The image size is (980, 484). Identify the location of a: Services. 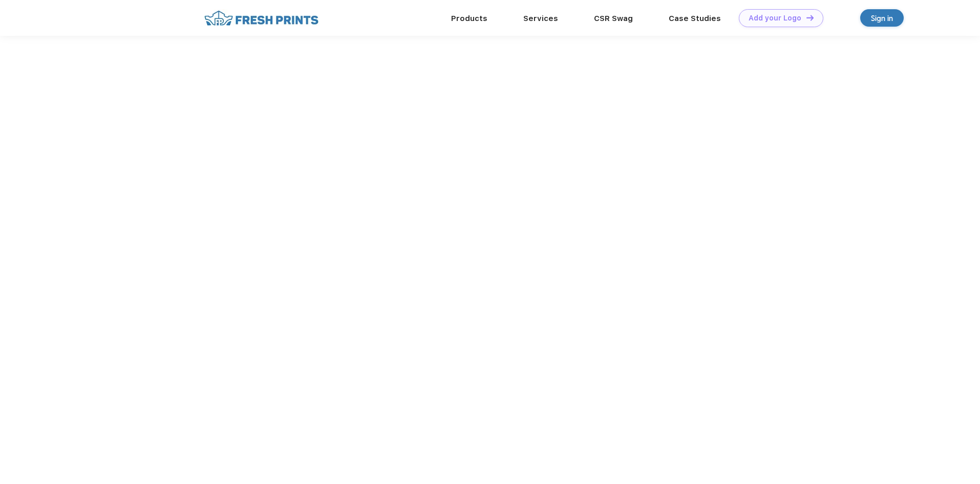
(541, 19).